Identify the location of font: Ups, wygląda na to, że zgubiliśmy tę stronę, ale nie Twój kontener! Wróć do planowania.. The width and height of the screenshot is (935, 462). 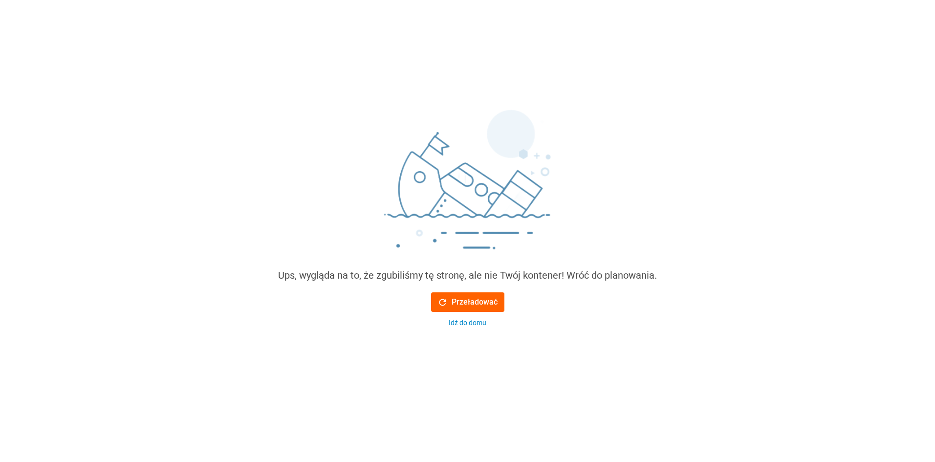
(467, 275).